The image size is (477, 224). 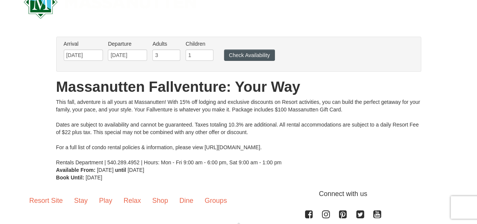 What do you see at coordinates (239, 132) in the screenshot?
I see `div: This fall, adventure is all yours at Massanutten! With 15% off lodging and exclusive discounts on...` at bounding box center [239, 132].